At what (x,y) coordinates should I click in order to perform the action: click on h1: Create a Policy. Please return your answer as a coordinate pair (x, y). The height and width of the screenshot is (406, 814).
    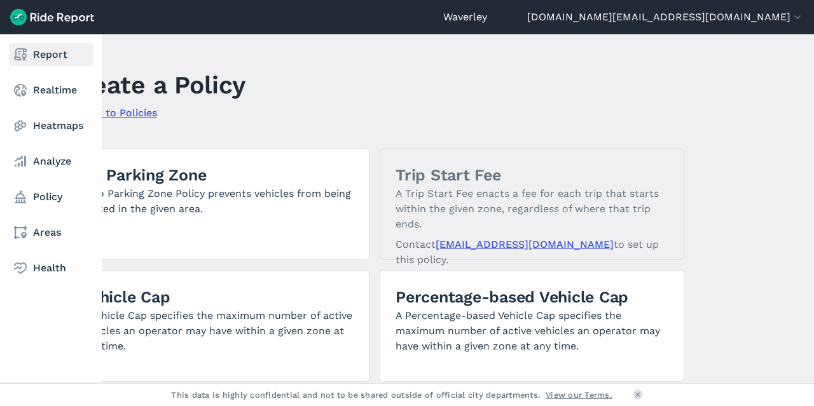
    Looking at the image, I should click on (155, 85).